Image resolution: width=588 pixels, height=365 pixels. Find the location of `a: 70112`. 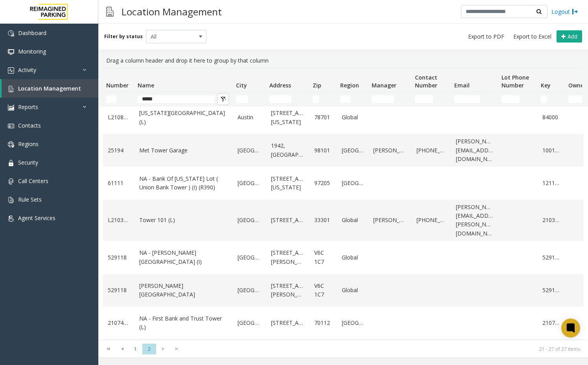

a: 70112 is located at coordinates (324, 323).